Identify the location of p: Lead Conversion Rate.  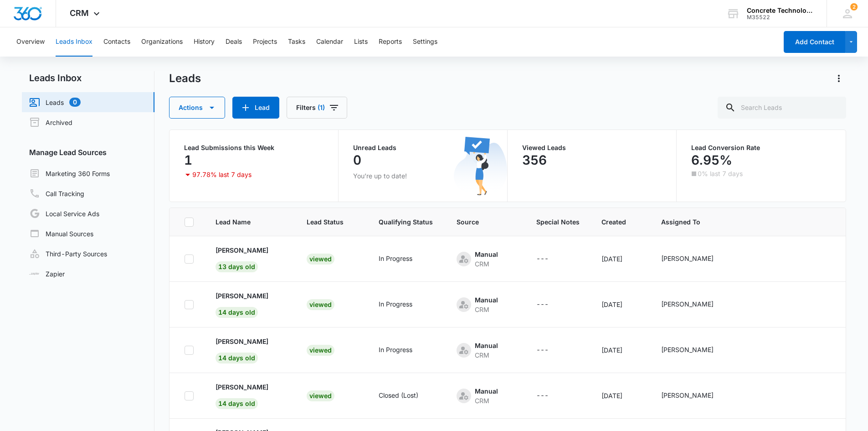
(761, 148).